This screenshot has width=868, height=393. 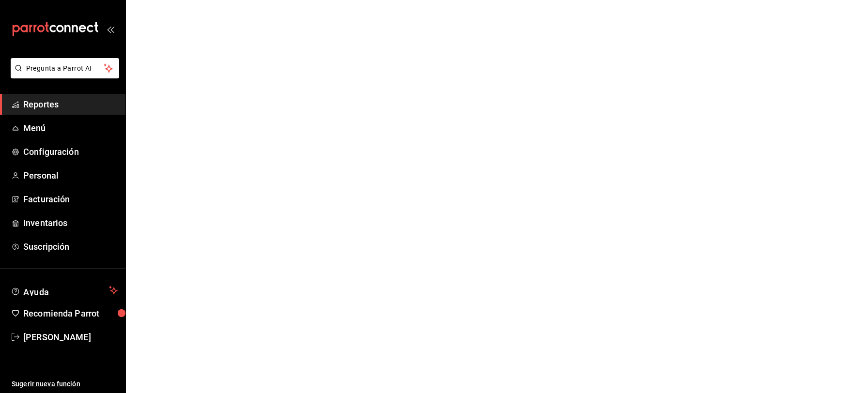 What do you see at coordinates (70, 175) in the screenshot?
I see `span: Personal` at bounding box center [70, 175].